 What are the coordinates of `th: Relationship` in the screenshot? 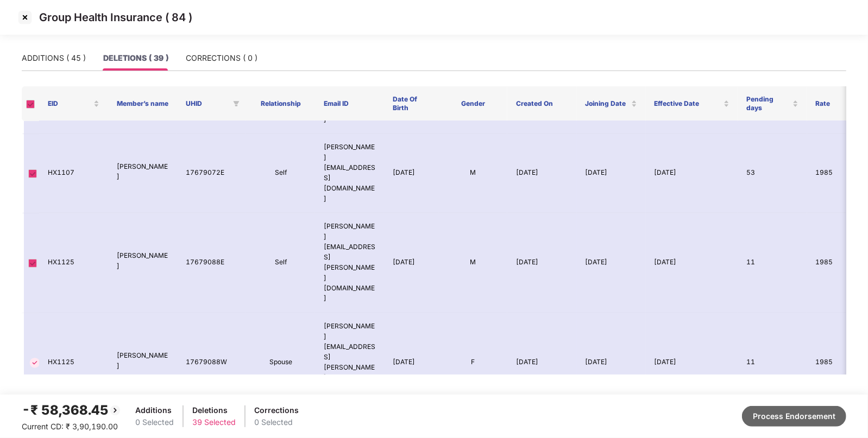 It's located at (281, 104).